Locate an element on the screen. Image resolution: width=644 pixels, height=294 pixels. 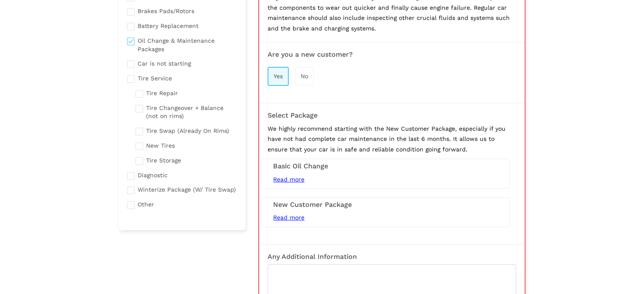
span: Yes is located at coordinates (278, 76).